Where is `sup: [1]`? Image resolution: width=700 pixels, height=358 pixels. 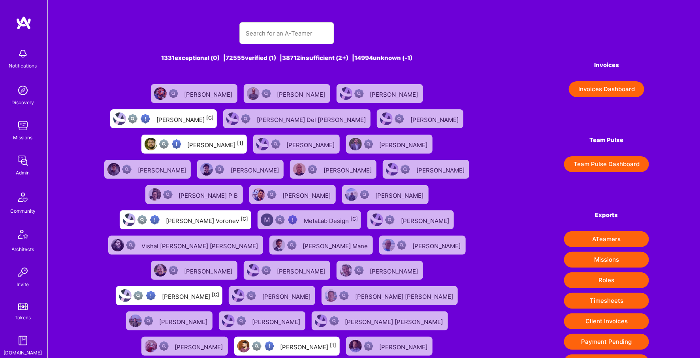
sup: [1] is located at coordinates (333, 345).